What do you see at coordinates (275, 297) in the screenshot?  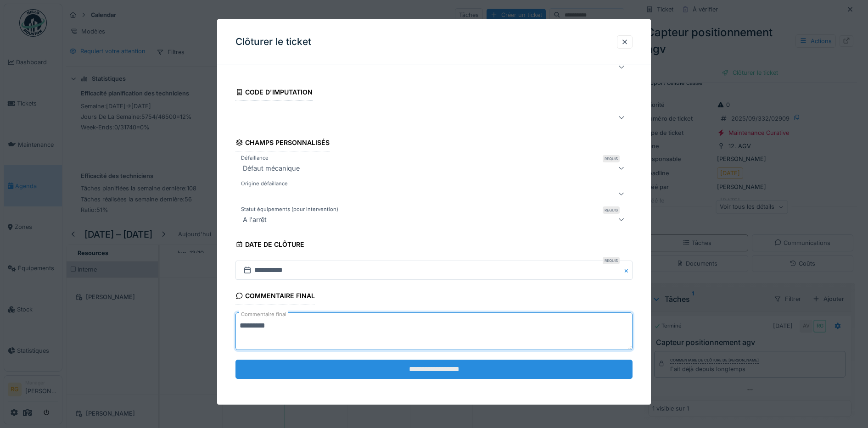 I see `div: Commentaire final` at bounding box center [275, 297].